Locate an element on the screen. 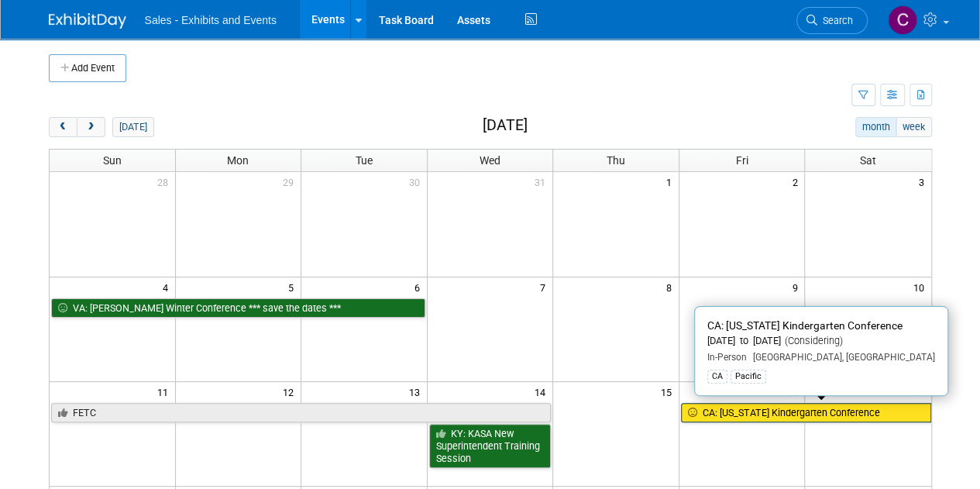 Image resolution: width=980 pixels, height=489 pixels. span: (Considering) is located at coordinates (812, 340).